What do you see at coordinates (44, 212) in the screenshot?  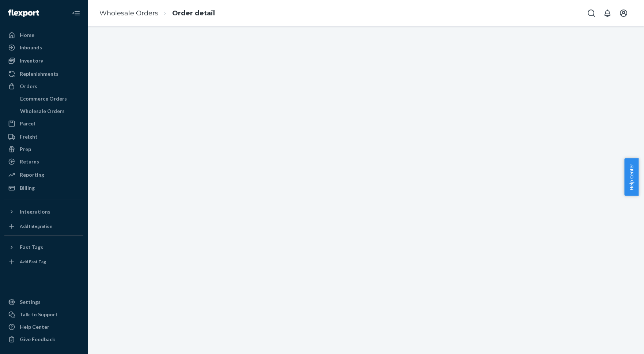 I see `button: Integrations` at bounding box center [44, 212].